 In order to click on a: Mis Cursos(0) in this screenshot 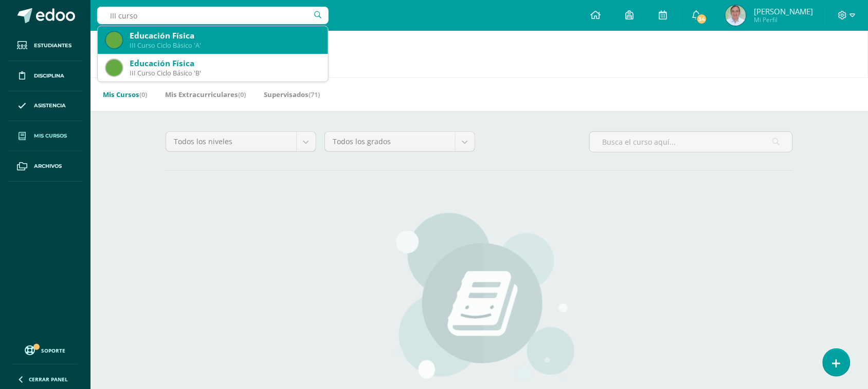, I will do `click(125, 95)`.